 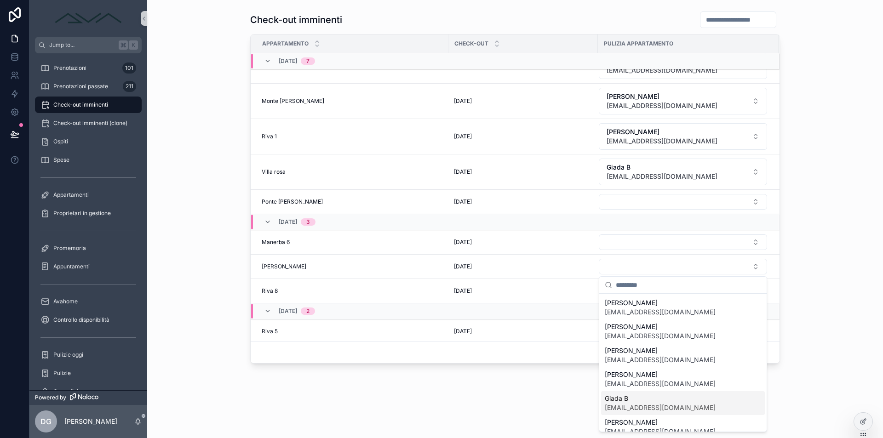 What do you see at coordinates (88, 213) in the screenshot?
I see `a: Proprietari in gestione` at bounding box center [88, 213].